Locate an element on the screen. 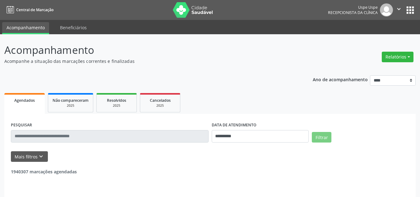  strong: 1940307 marcações agendadas is located at coordinates (44, 171).